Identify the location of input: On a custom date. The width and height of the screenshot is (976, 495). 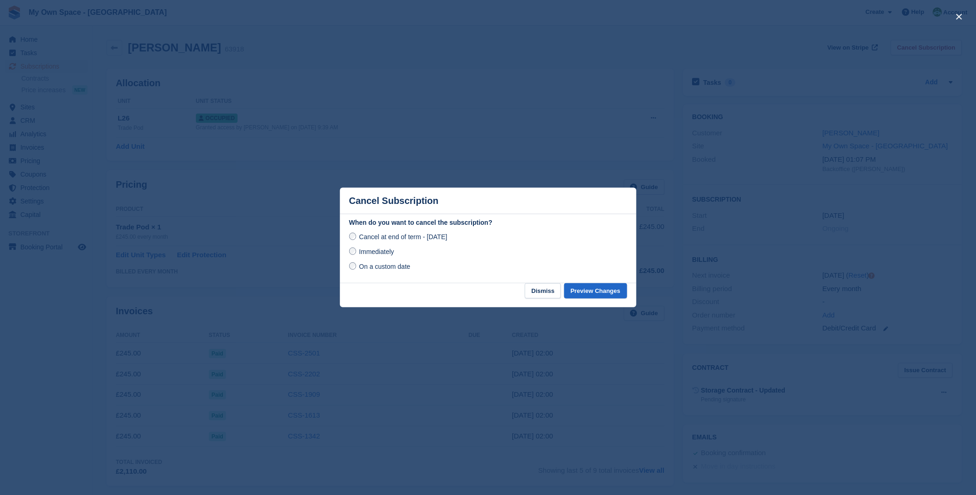
(353, 266).